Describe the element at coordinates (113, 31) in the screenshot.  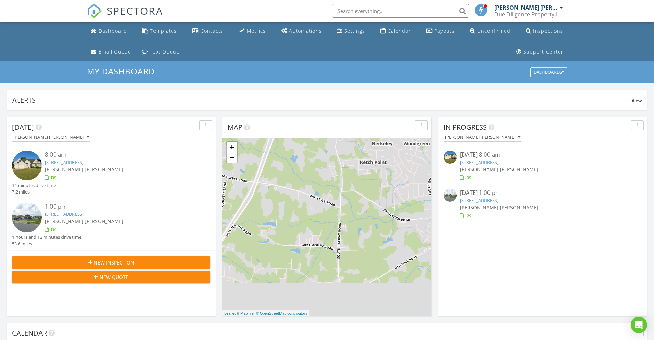
I see `div: Dashboard` at that location.